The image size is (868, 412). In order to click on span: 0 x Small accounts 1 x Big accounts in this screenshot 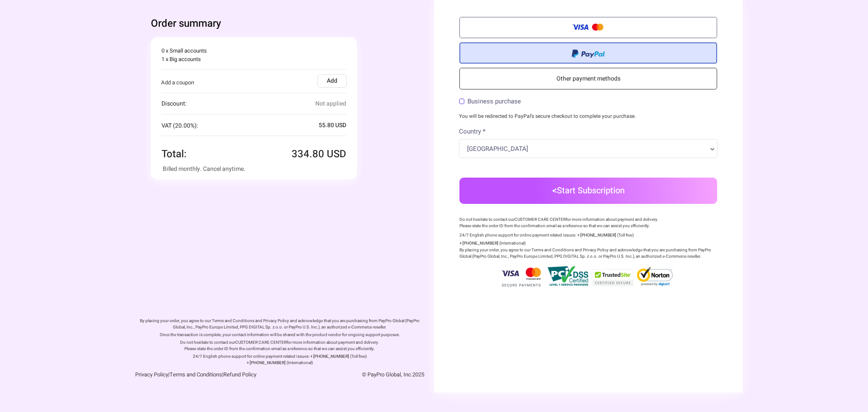, I will do `click(184, 54)`.